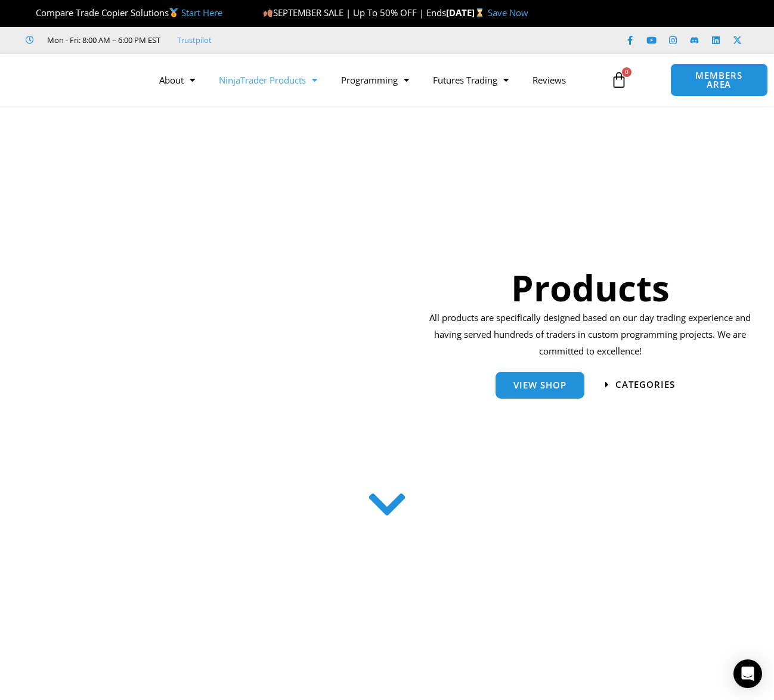  What do you see at coordinates (627, 72) in the screenshot?
I see `span: 0` at bounding box center [627, 72].